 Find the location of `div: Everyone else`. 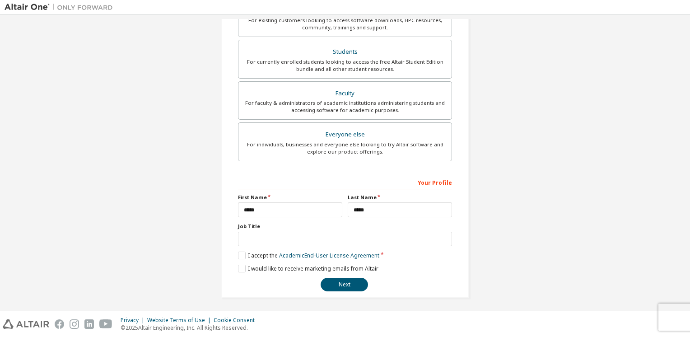

div: Everyone else is located at coordinates (345, 135).